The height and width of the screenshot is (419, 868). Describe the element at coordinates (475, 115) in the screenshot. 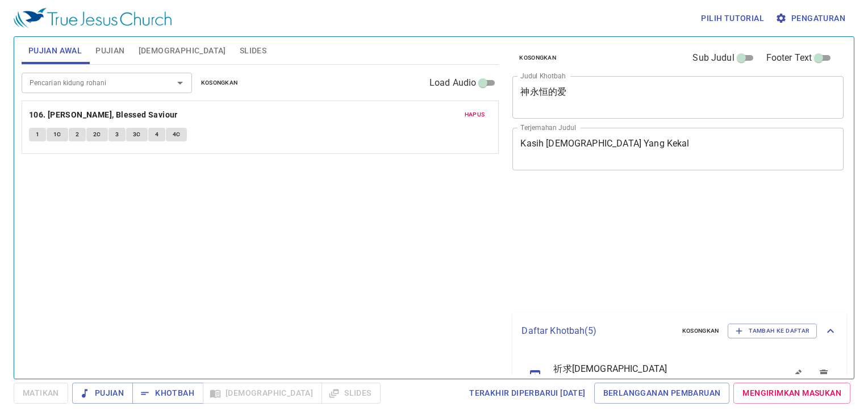

I see `span: Hapus` at that location.